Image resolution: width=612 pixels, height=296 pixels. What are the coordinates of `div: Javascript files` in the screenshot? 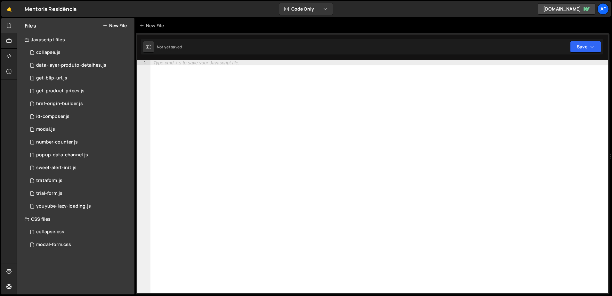 It's located at (76, 40).